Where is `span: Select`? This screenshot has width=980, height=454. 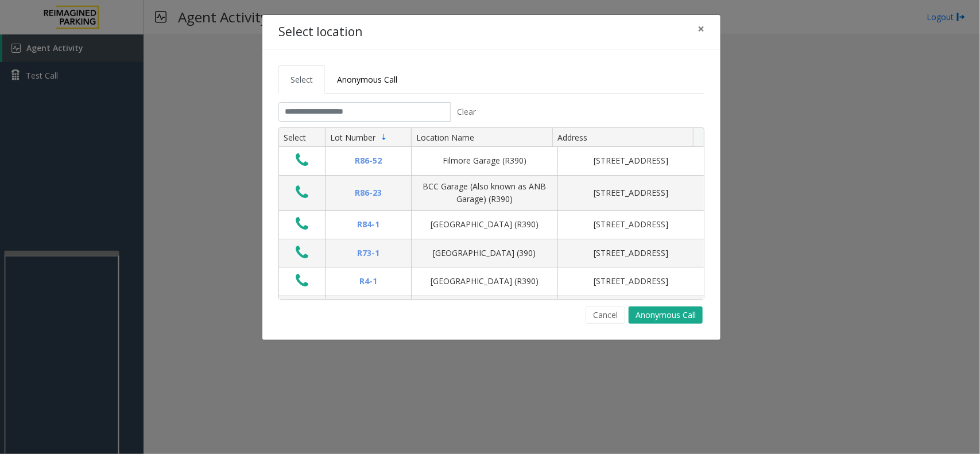 span: Select is located at coordinates (301, 79).